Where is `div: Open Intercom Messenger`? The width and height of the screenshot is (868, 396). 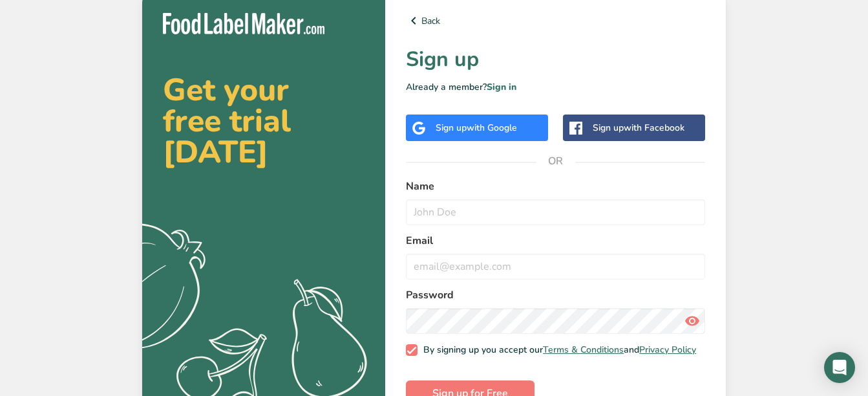
div: Open Intercom Messenger is located at coordinates (840, 367).